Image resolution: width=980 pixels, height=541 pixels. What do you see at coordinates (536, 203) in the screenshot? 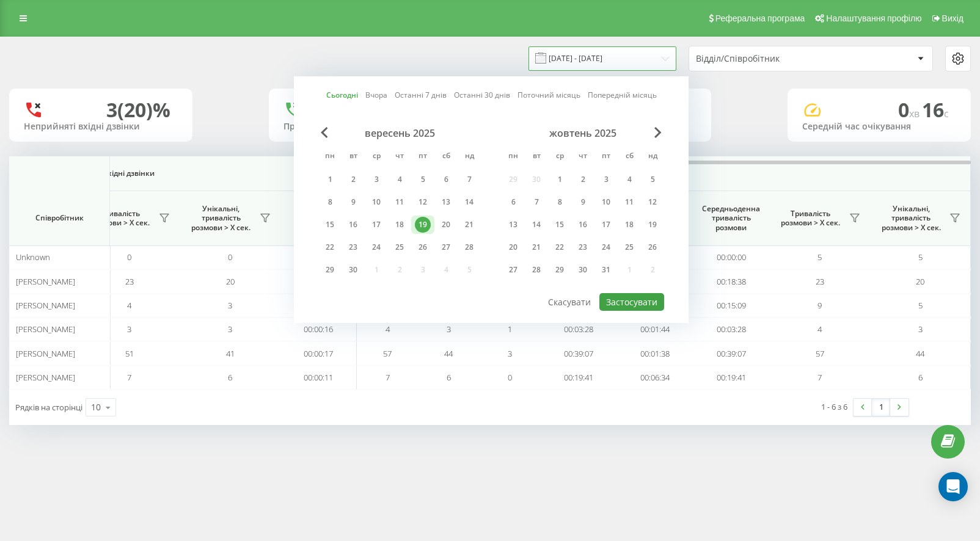
I see `div: 7` at bounding box center [536, 203].